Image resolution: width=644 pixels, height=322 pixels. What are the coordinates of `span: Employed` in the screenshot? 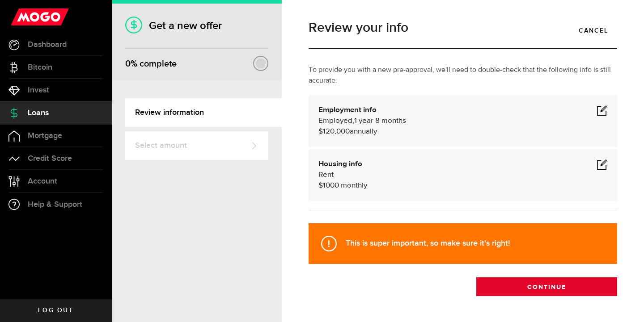 It's located at (335, 121).